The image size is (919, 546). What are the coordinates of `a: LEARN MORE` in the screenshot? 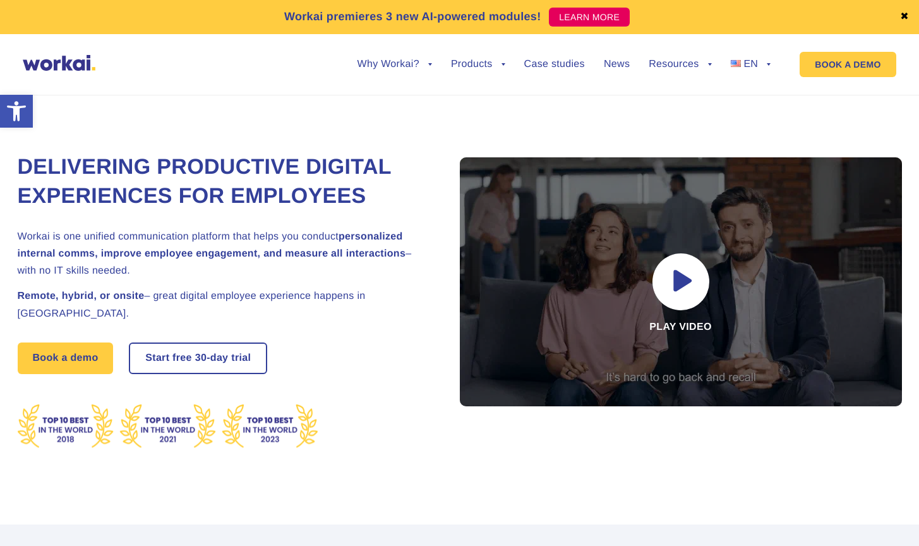 It's located at (589, 17).